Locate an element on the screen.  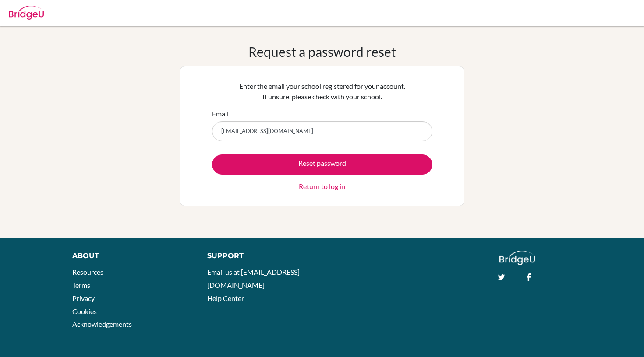
button: Reset password is located at coordinates (322, 165).